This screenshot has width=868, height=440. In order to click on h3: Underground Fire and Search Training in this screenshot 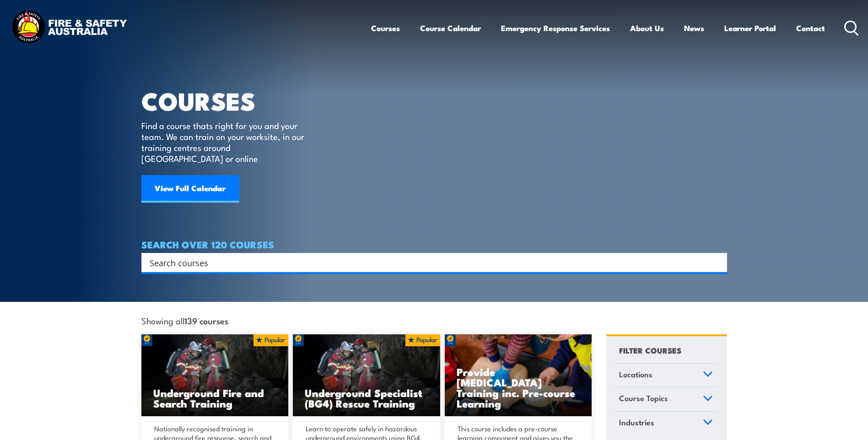, I will do `click(215, 398)`.